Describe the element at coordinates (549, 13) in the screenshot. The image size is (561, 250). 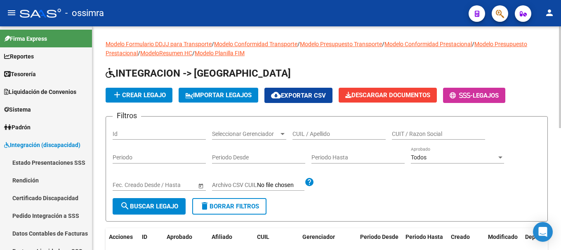
I see `mat-icon: person` at that location.